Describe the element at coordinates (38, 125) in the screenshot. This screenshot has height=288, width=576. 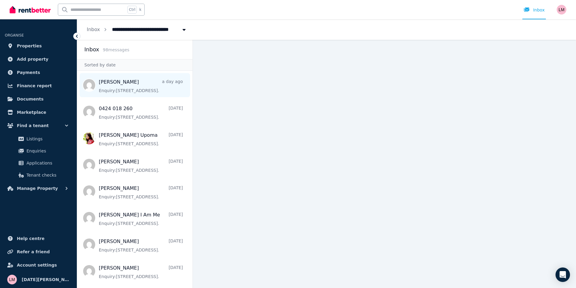
I see `button: Find a tenant` at that location.